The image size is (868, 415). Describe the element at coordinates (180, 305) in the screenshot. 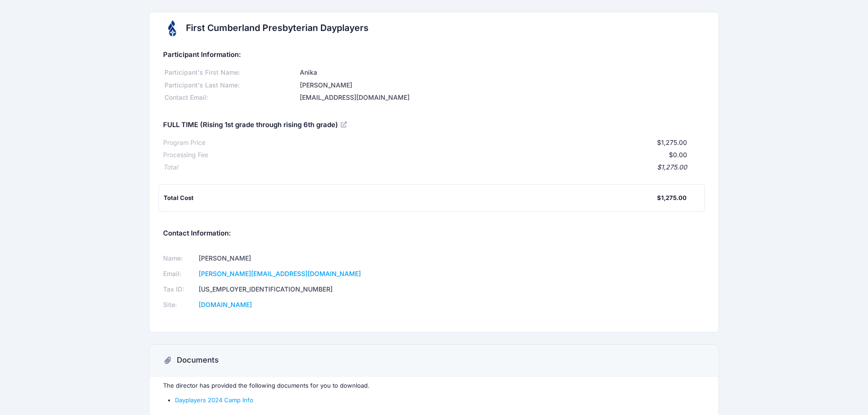

I see `td: Site:` at that location.